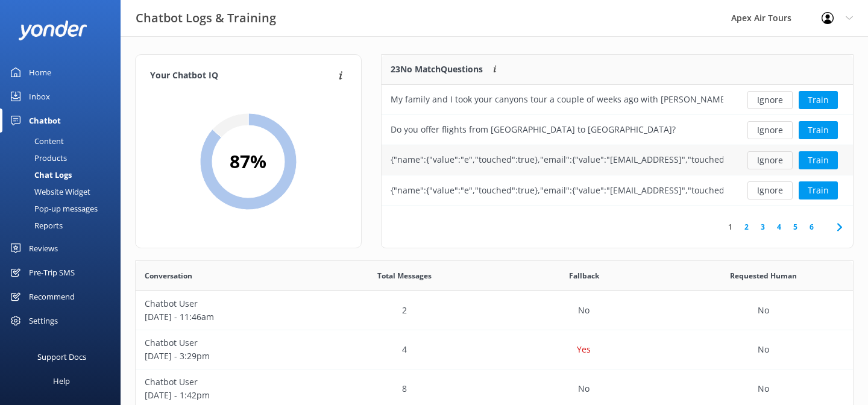  Describe the element at coordinates (584, 349) in the screenshot. I see `p: Yes` at that location.